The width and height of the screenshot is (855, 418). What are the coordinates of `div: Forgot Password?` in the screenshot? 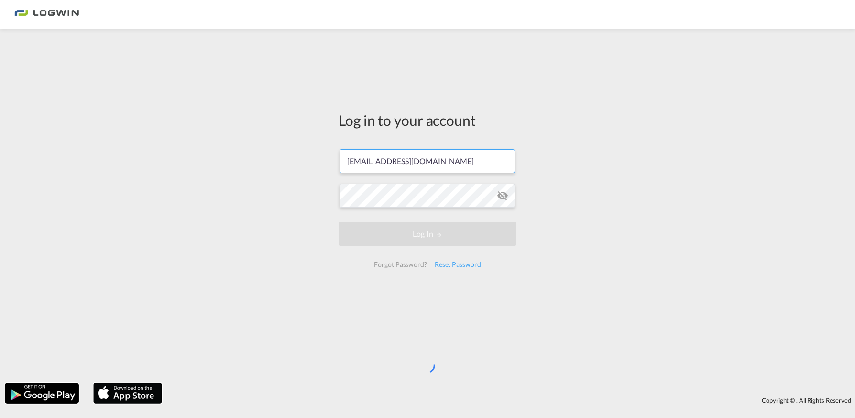 It's located at (400, 265).